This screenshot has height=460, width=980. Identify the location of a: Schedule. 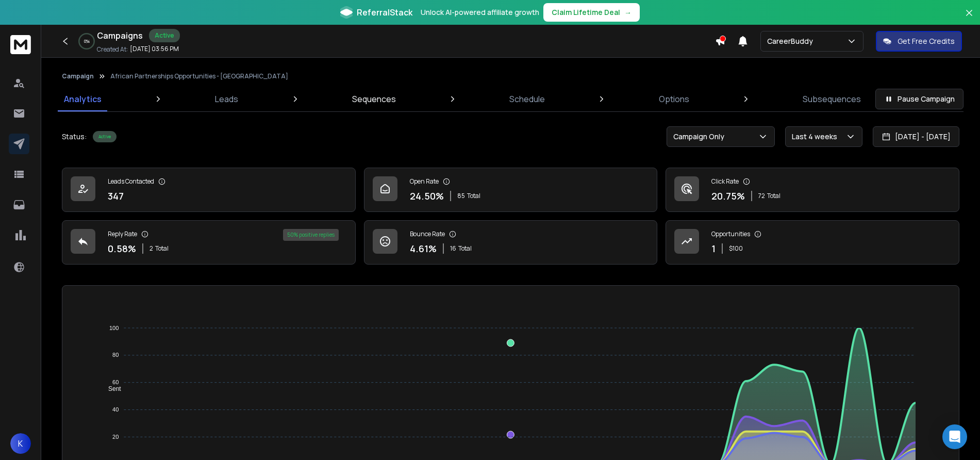
(527, 99).